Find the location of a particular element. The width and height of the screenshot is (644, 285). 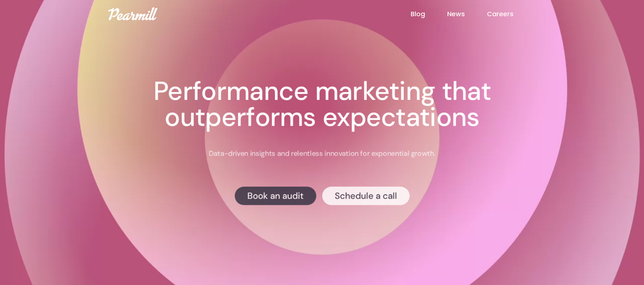

a: Careers is located at coordinates (511, 14).